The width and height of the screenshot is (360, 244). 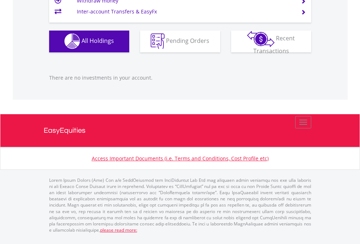 I want to click on div: EasyEquities, so click(x=180, y=131).